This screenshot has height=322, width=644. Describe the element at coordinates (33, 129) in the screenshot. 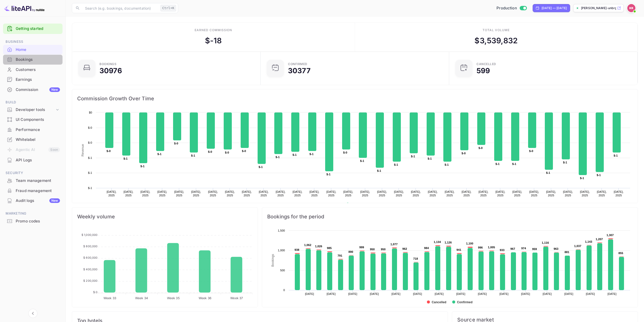

I see `div: Performance` at that location.